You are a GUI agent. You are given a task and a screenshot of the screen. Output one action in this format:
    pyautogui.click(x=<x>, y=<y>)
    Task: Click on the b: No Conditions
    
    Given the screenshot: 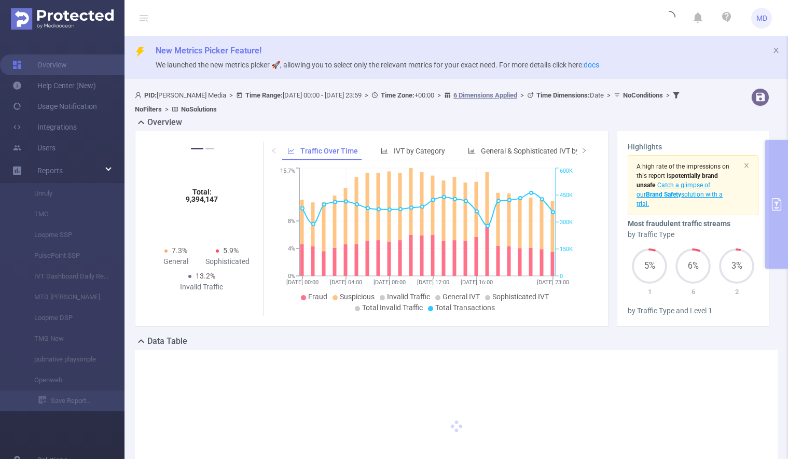 What is the action you would take?
    pyautogui.click(x=643, y=95)
    